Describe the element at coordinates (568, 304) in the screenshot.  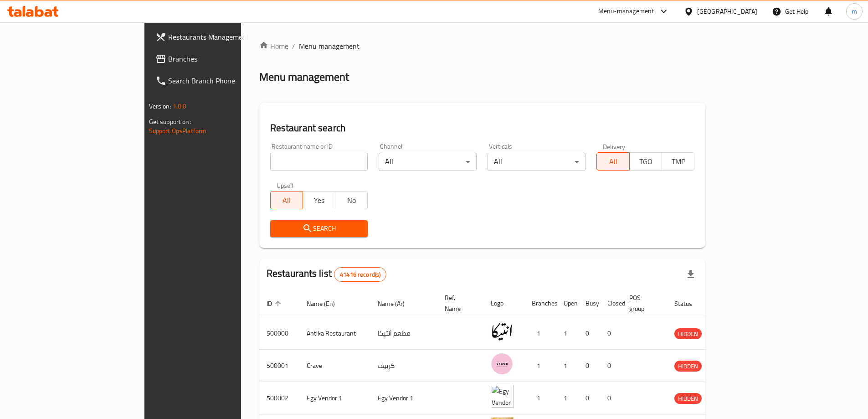
I see `th: Open` at that location.